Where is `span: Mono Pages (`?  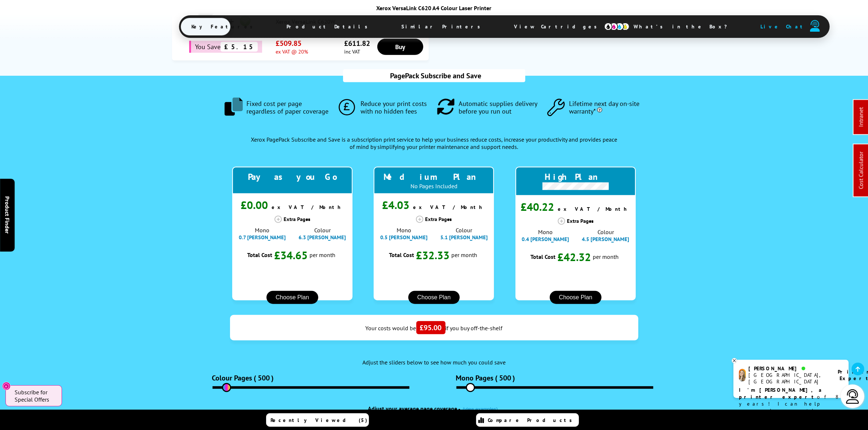 span: Mono Pages ( is located at coordinates (477, 378).